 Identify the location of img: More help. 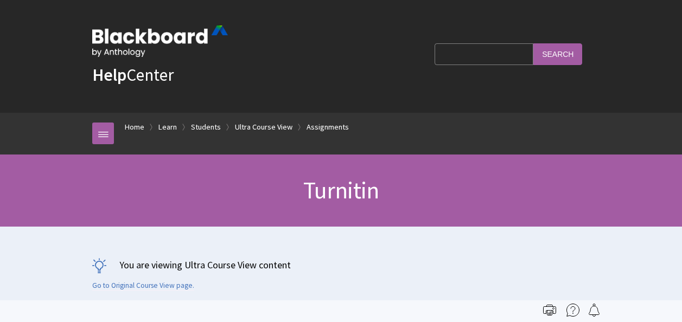
(573, 310).